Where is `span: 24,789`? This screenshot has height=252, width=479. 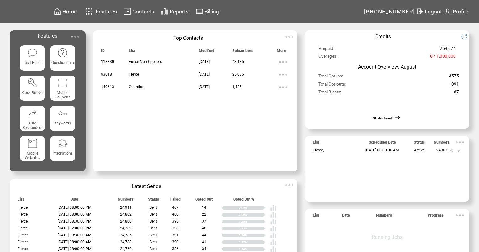 span: 24,789 is located at coordinates (126, 228).